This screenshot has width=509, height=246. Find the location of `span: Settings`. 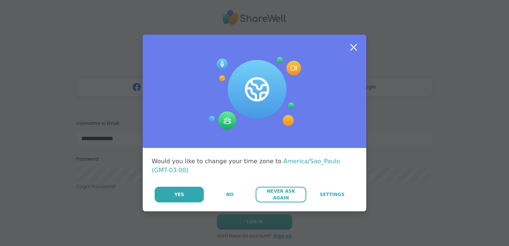

span: Settings is located at coordinates (332, 194).